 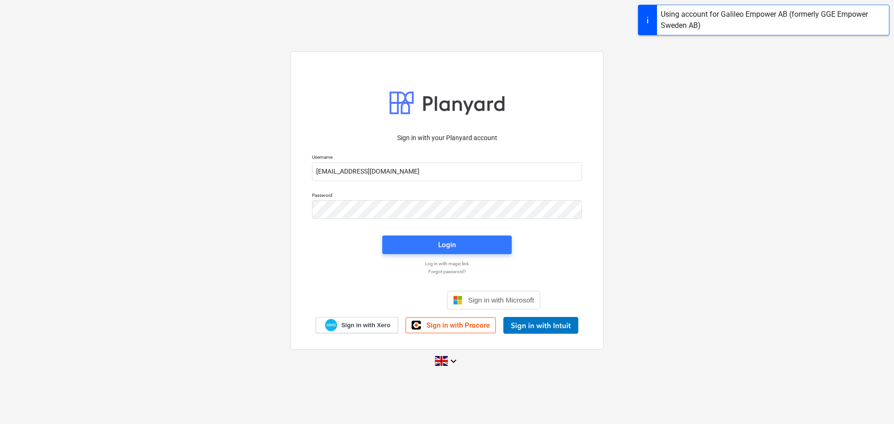 I want to click on a: Sign in with Xero, so click(x=357, y=325).